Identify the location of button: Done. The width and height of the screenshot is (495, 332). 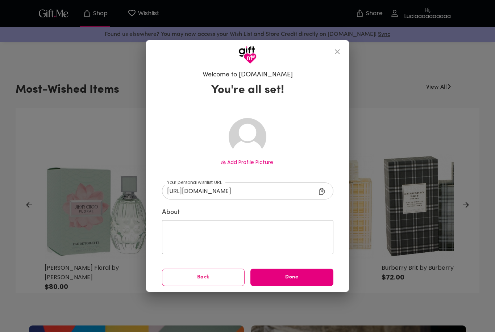
(292, 278).